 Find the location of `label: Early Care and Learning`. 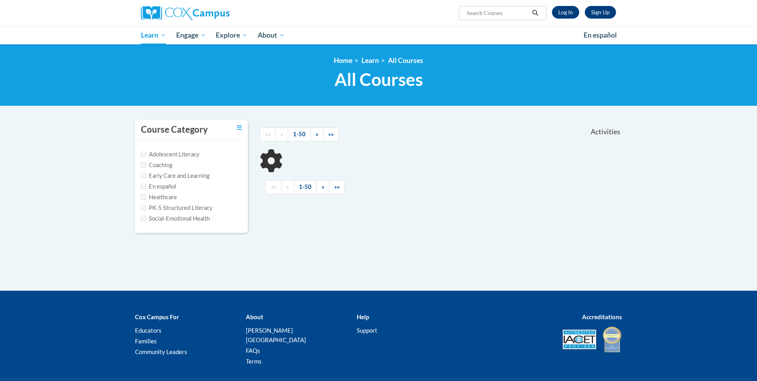

label: Early Care and Learning is located at coordinates (175, 176).